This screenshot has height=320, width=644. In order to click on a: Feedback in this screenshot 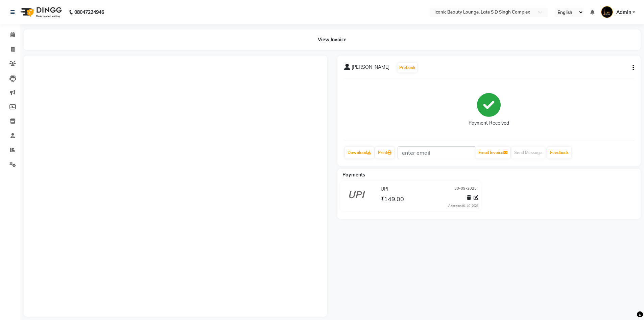, I will do `click(559, 153)`.